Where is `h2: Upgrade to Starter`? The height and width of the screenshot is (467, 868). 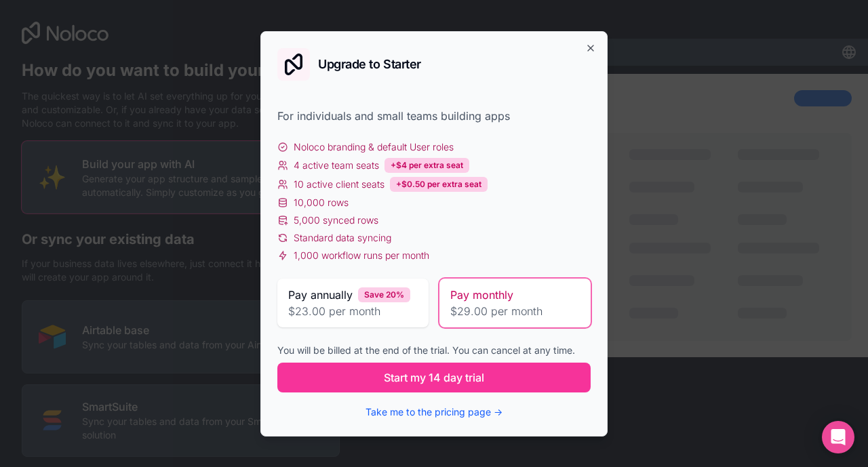 h2: Upgrade to Starter is located at coordinates (370, 65).